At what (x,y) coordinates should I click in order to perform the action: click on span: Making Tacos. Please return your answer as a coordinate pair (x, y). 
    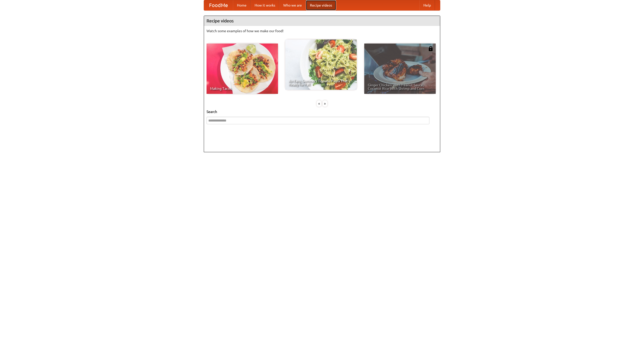
    Looking at the image, I should click on (242, 89).